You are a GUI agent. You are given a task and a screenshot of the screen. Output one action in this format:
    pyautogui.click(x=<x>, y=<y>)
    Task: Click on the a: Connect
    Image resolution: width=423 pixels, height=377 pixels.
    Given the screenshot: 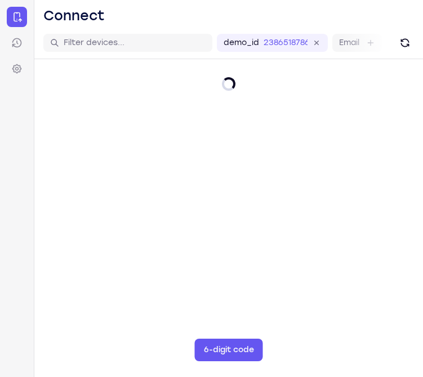 What is the action you would take?
    pyautogui.click(x=17, y=17)
    